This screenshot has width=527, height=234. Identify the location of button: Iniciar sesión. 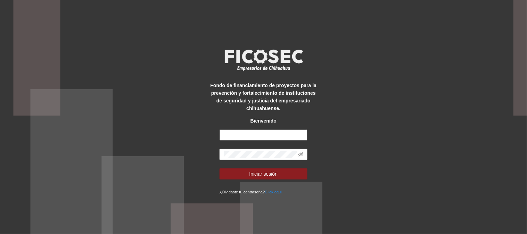
(263, 174).